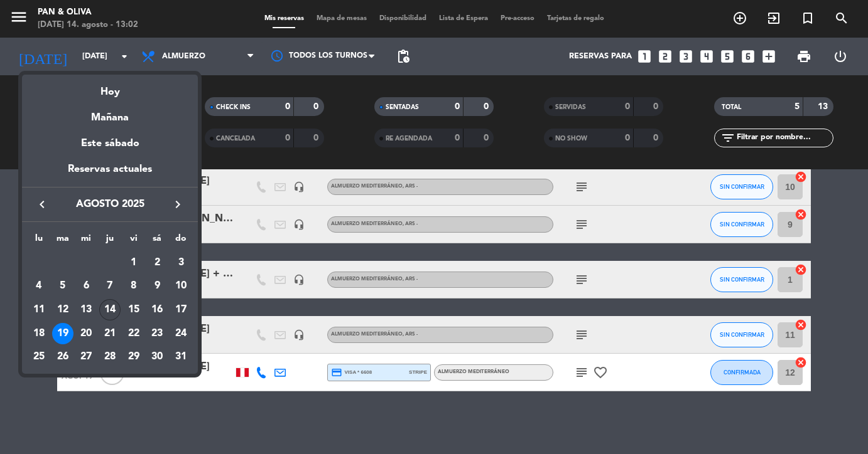 Image resolution: width=868 pixels, height=454 pixels. Describe the element at coordinates (134, 358) in the screenshot. I see `div: 29` at that location.